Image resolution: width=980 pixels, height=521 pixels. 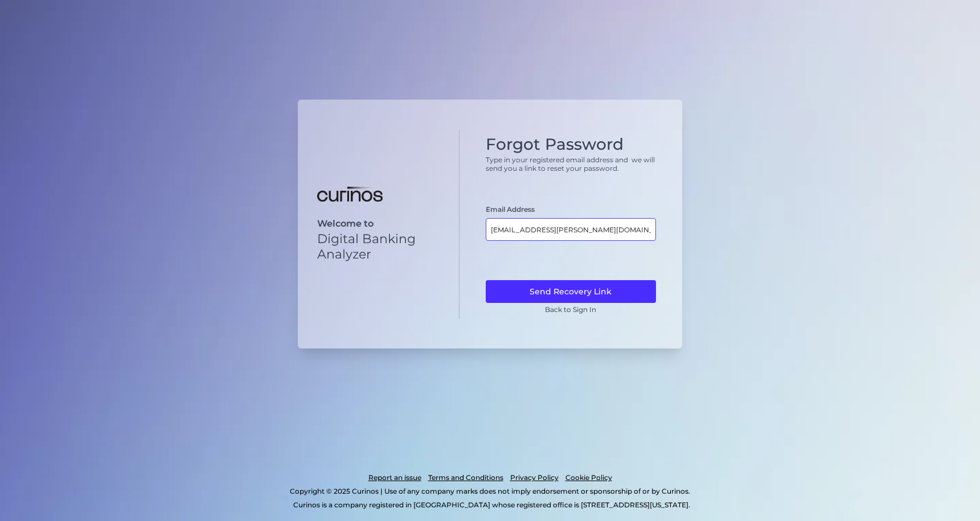 I want to click on p: Type in your registered email address and we will send you a link to reset your password., so click(x=571, y=164).